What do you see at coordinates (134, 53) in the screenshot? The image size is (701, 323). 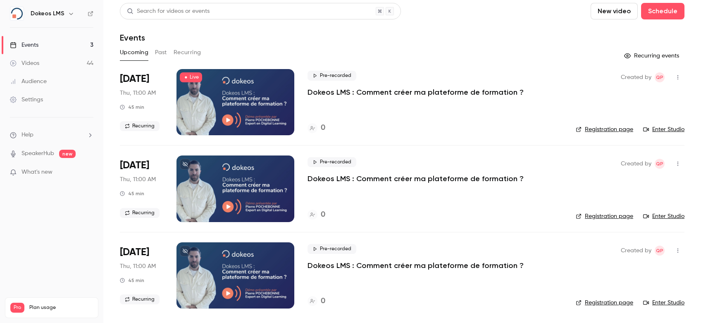 I see `button: Upcoming` at bounding box center [134, 53].